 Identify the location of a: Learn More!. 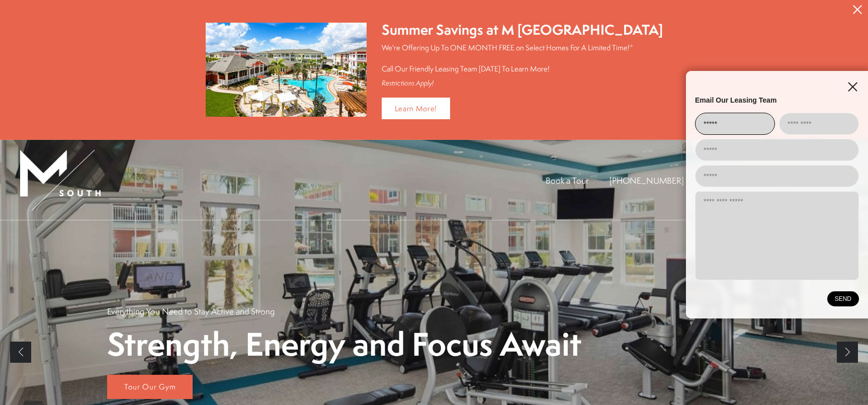
(416, 108).